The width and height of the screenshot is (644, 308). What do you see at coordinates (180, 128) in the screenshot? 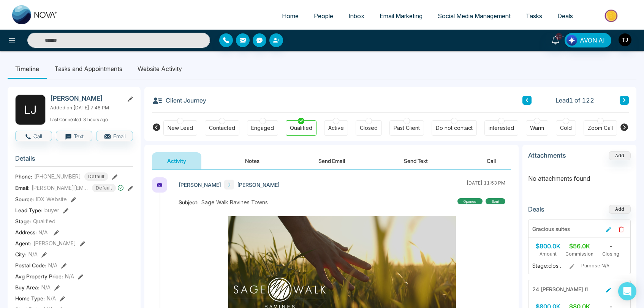
I see `div: New Lead` at bounding box center [180, 128].